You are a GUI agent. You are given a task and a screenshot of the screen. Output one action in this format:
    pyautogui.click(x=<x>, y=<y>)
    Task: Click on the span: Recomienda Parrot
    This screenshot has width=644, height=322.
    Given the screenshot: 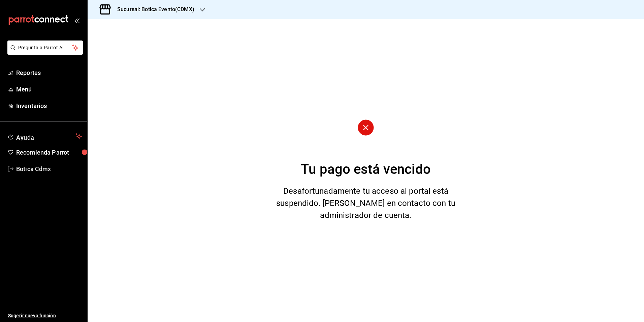 What is the action you would take?
    pyautogui.click(x=49, y=152)
    